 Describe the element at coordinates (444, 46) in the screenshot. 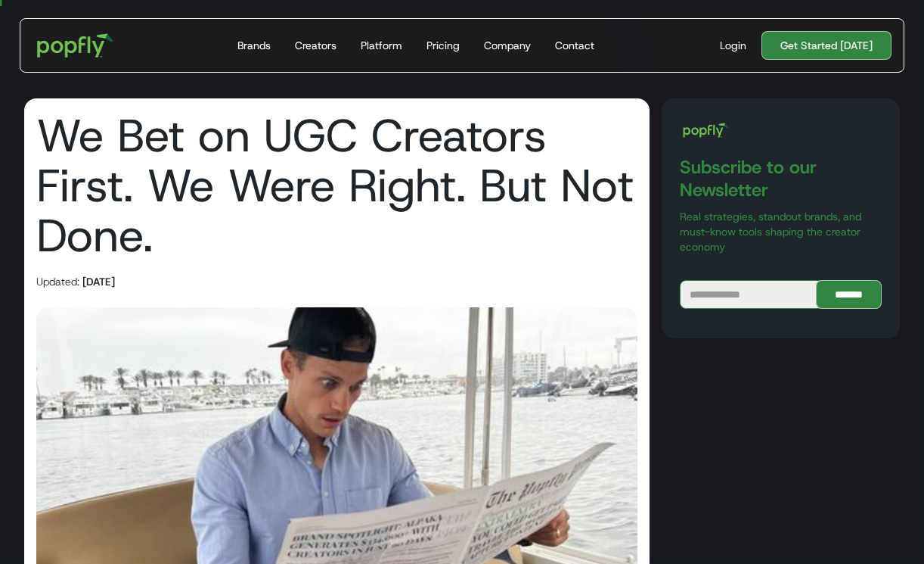

I see `a: Pricing` at that location.